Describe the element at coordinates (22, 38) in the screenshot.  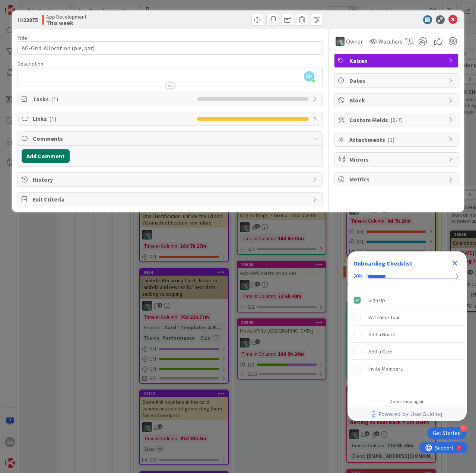
I see `label: Title` at that location.